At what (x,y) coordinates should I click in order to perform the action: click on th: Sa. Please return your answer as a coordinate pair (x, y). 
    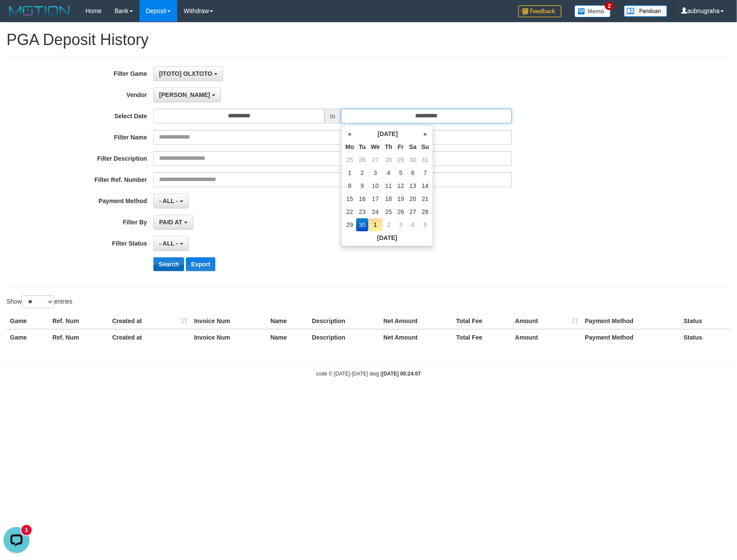
    Looking at the image, I should click on (413, 147).